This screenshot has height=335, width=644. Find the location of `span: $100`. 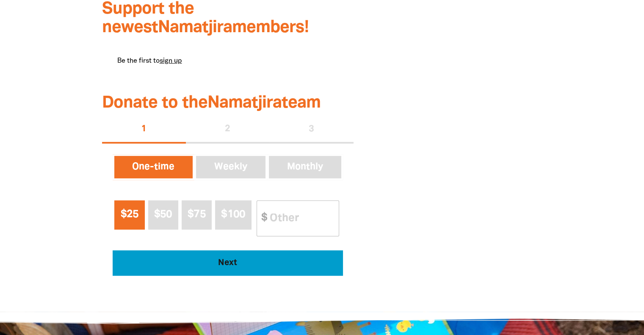

span: $100 is located at coordinates (233, 215).